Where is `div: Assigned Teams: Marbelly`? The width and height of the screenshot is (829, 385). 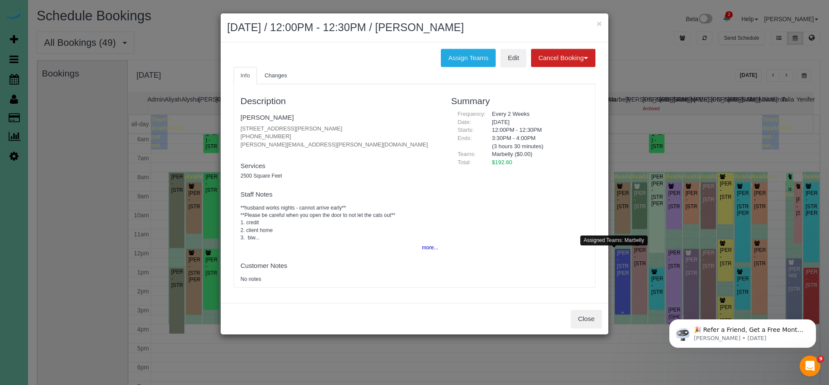
div: Assigned Teams: Marbelly is located at coordinates (614, 240).